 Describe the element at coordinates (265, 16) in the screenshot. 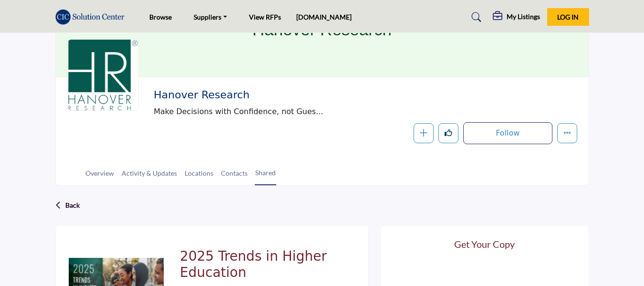

I see `a: View RFPs` at that location.